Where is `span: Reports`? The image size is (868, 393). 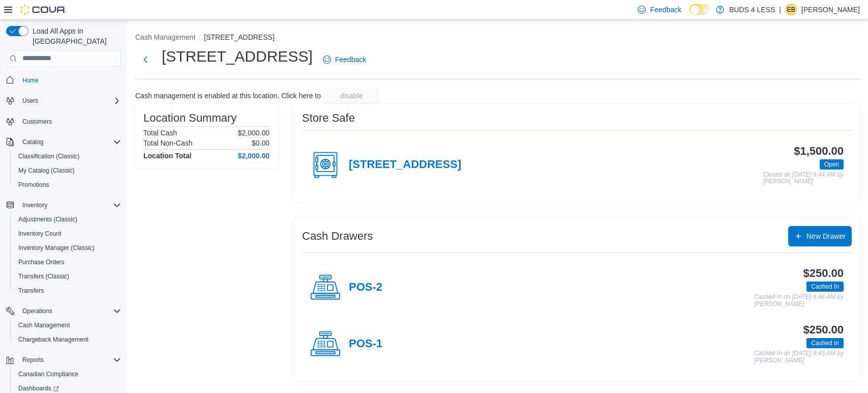
span: Reports is located at coordinates (33, 360).